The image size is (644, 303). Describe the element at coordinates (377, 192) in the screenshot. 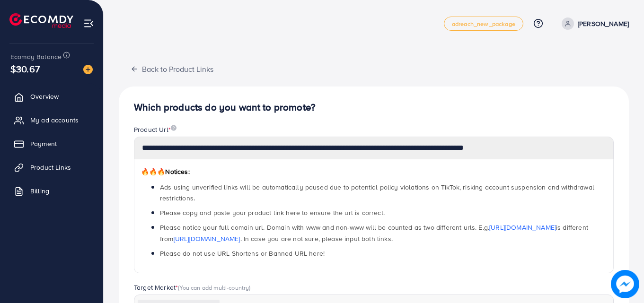

I see `span: Ads using unverified links will be automatically paused due to potential policy violations on Tik...` at that location.